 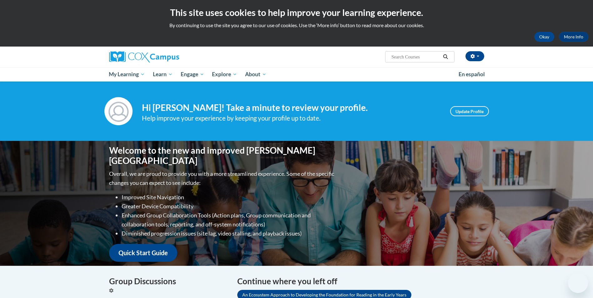 I want to click on h2: This site uses cookies to help improve your learning experience., so click(x=296, y=13).